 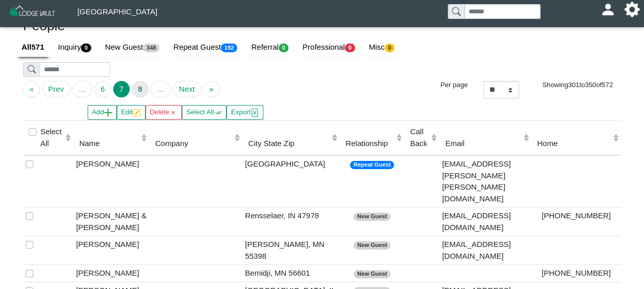 I want to click on svg: gear fill, so click(x=632, y=9).